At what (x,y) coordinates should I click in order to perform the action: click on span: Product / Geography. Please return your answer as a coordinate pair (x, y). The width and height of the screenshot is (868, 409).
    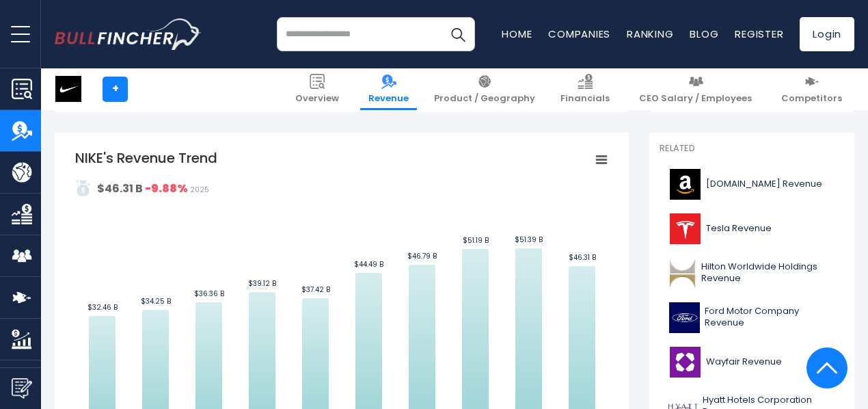
    Looking at the image, I should click on (484, 98).